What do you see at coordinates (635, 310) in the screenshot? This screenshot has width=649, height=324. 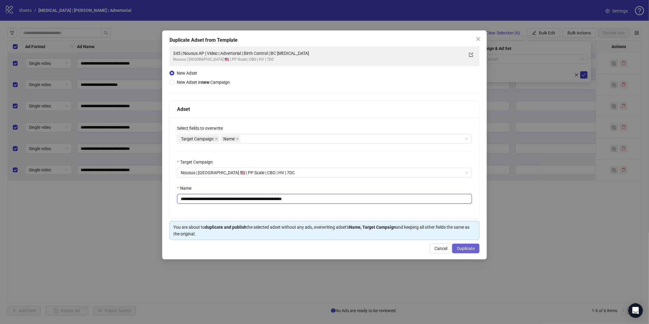 I see `div: Open Intercom Messenger` at bounding box center [635, 310].